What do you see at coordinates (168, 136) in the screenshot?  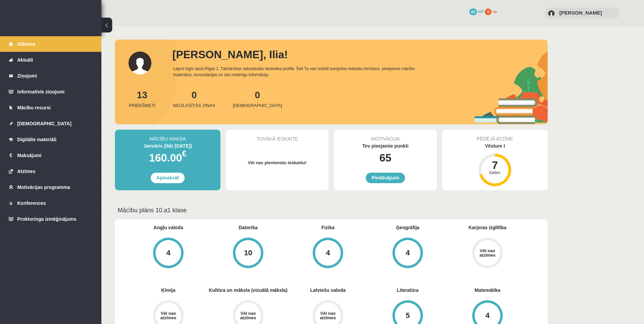 I see `div: Mācību maksa` at bounding box center [168, 136].